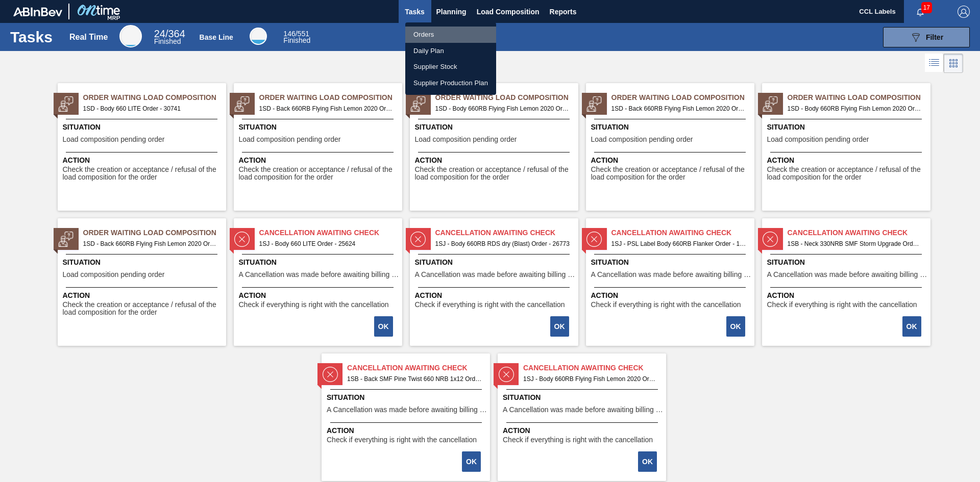  Describe the element at coordinates (451, 67) in the screenshot. I see `a: Supplier Stock` at that location.